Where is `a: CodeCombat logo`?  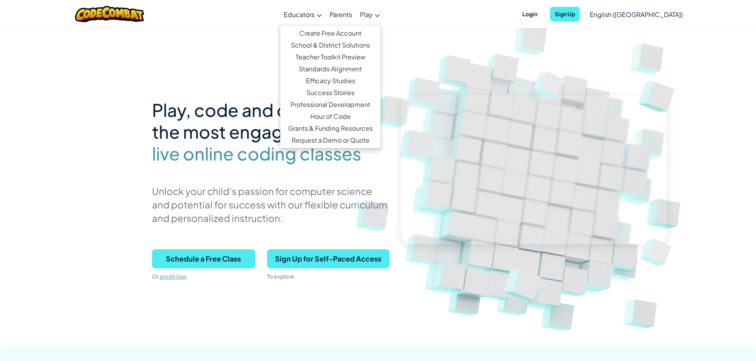 a: CodeCombat logo is located at coordinates (109, 14).